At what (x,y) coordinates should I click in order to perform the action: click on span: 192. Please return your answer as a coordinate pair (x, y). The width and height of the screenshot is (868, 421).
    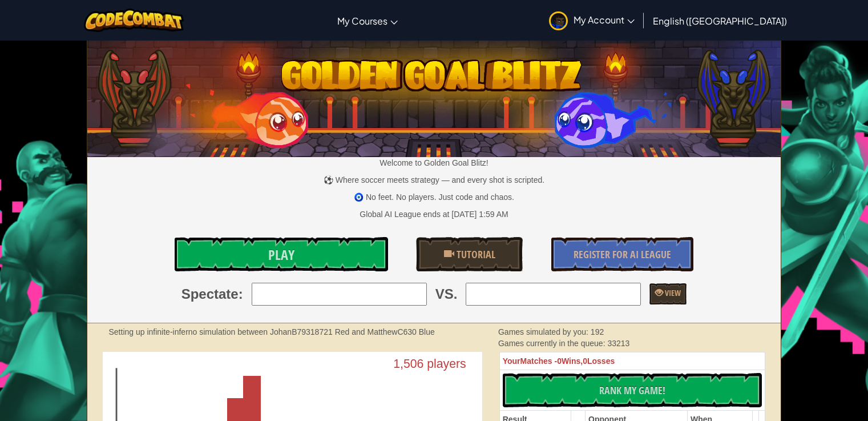
    Looking at the image, I should click on (597, 332).